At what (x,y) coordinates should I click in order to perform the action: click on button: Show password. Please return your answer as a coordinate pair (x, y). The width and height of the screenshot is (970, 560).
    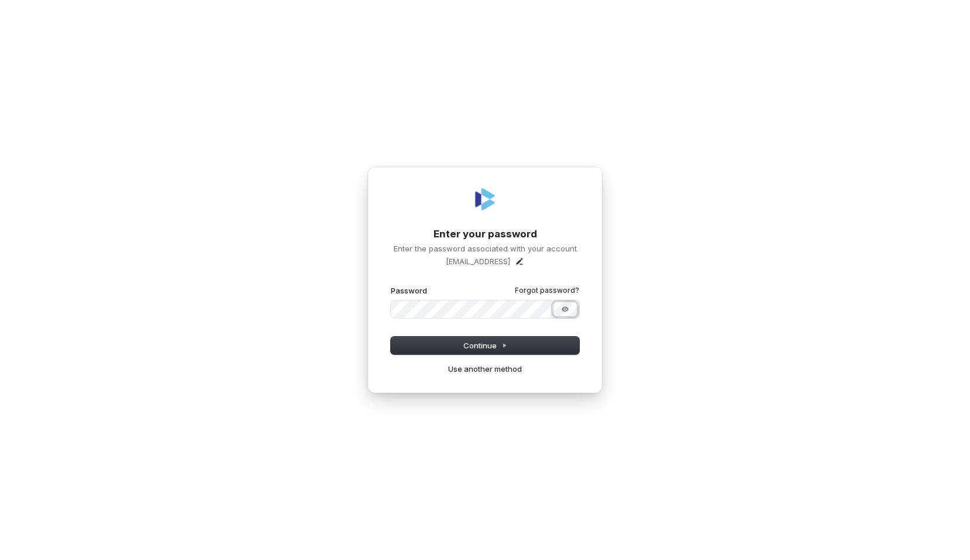
    Looking at the image, I should click on (565, 309).